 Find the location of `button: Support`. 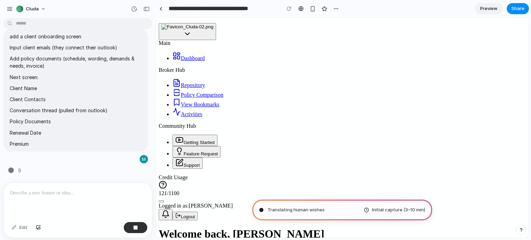

button: Support is located at coordinates (31, 145).